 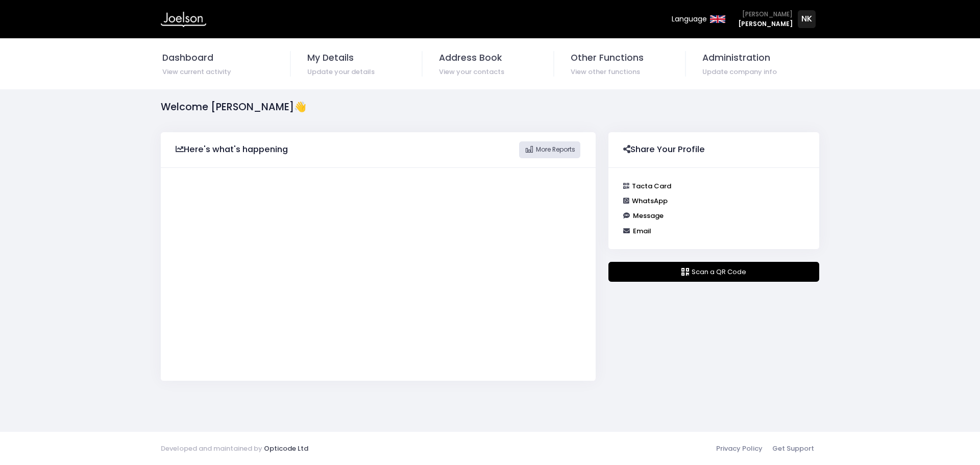 I want to click on a: More Reports, so click(x=550, y=150).